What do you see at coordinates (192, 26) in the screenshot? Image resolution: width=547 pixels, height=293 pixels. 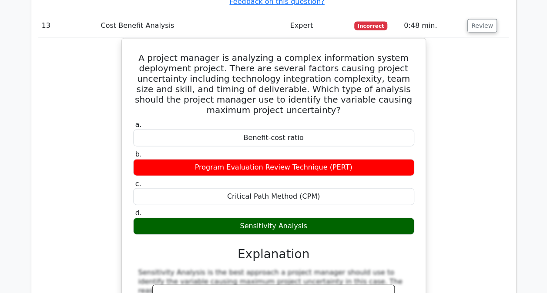 I see `td: Cost Benefit Analysis` at bounding box center [192, 26].